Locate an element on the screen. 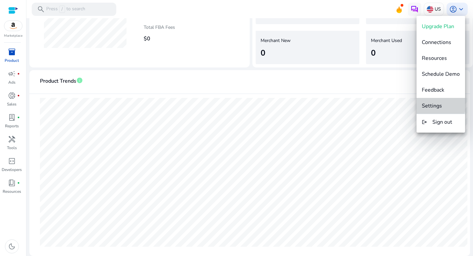 The width and height of the screenshot is (473, 256). span: Upgrade Plan is located at coordinates (438, 26).